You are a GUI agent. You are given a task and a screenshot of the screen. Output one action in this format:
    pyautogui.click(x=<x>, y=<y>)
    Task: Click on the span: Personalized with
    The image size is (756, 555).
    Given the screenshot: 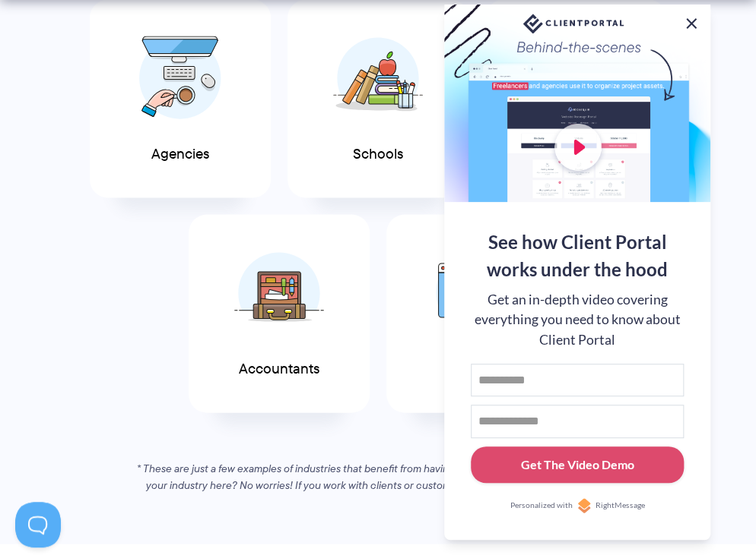 What is the action you would take?
    pyautogui.click(x=540, y=506)
    